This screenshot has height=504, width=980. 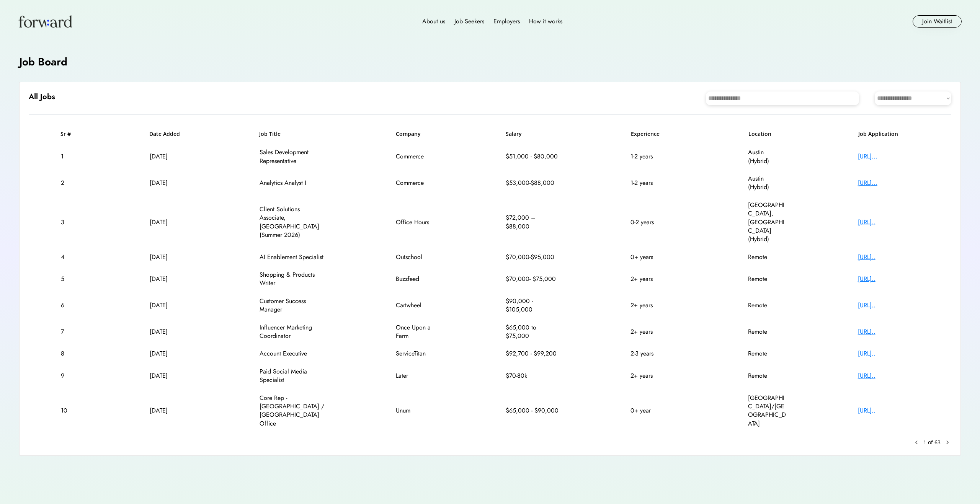 What do you see at coordinates (947, 442) in the screenshot?
I see `button: chevron_right` at bounding box center [947, 442].